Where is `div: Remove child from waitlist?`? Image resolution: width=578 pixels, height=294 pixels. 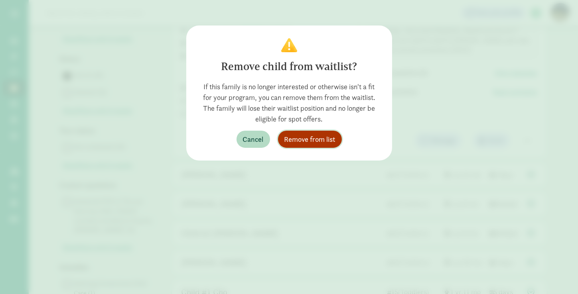
div: Remove child from waitlist? is located at coordinates (289, 67).